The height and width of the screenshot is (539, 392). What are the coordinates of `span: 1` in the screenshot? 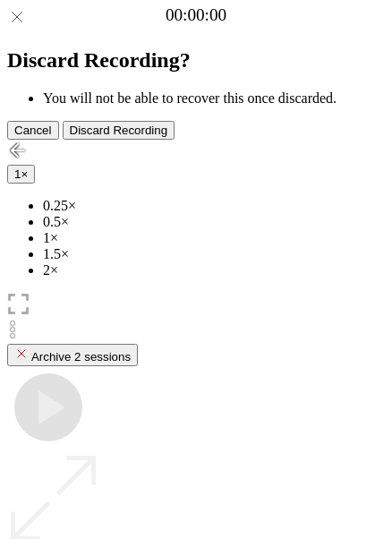 It's located at (17, 173).